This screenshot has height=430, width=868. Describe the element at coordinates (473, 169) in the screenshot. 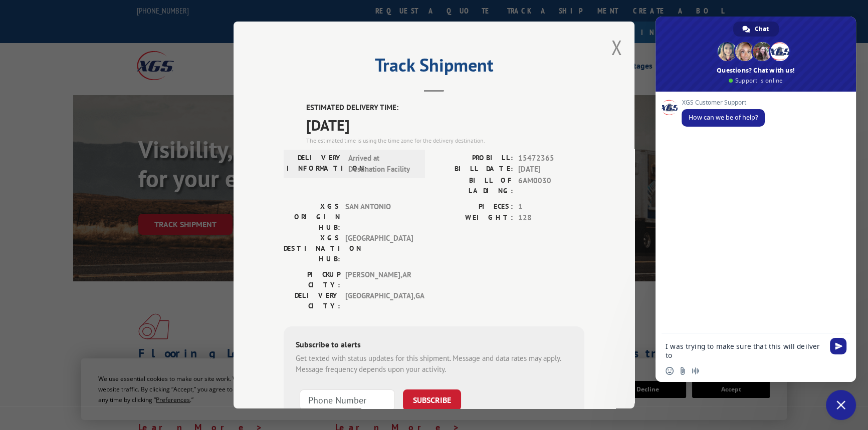

I see `label: BILL DATE:` at that location.